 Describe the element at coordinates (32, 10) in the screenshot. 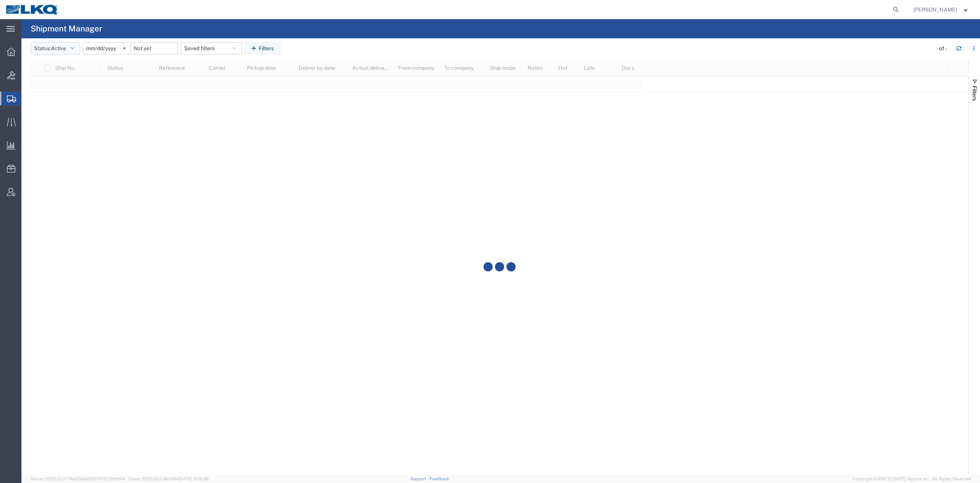

I see `img: logo` at that location.